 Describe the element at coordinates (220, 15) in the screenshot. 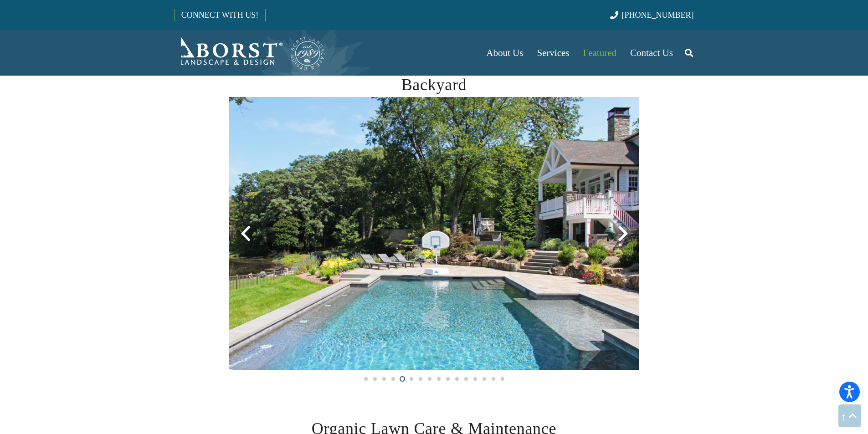

I see `a: CONNECT WITH US!` at that location.